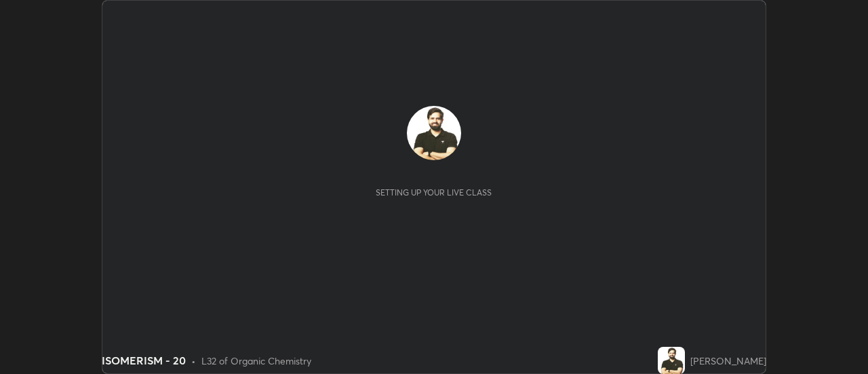 This screenshot has height=374, width=868. What do you see at coordinates (434, 192) in the screenshot?
I see `div: Setting up your live class` at bounding box center [434, 192].